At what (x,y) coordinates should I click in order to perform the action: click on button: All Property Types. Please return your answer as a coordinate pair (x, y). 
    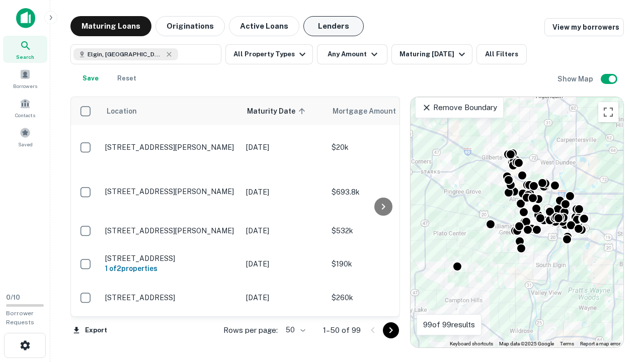
    Looking at the image, I should click on (269, 55).